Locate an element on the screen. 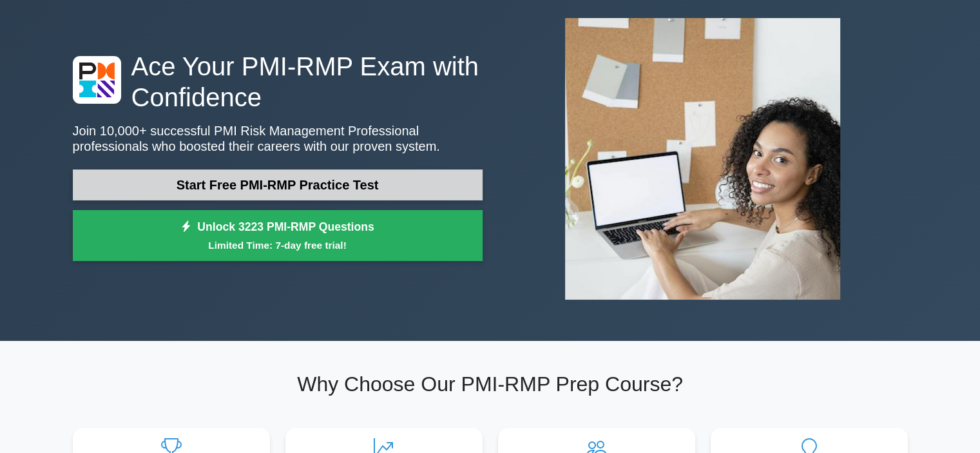 The width and height of the screenshot is (980, 453). h2: Why Choose Our PMI-RMP Prep Course? is located at coordinates (490, 384).